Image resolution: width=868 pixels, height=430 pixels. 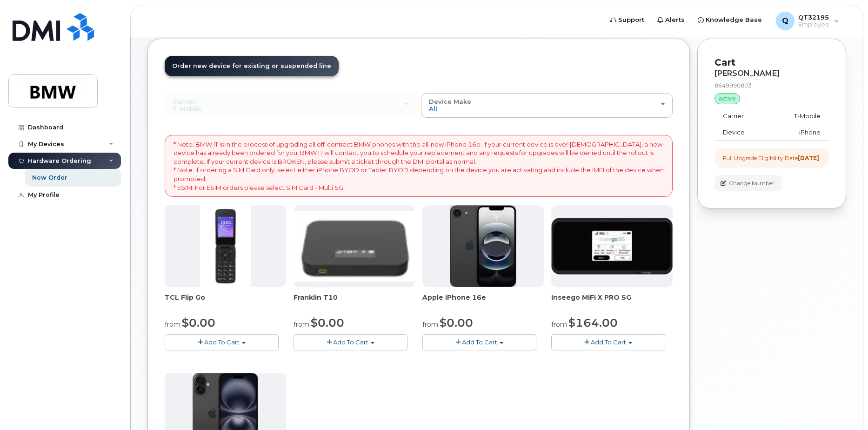 What do you see at coordinates (799, 116) in the screenshot?
I see `td: T-Mobile` at bounding box center [799, 116].